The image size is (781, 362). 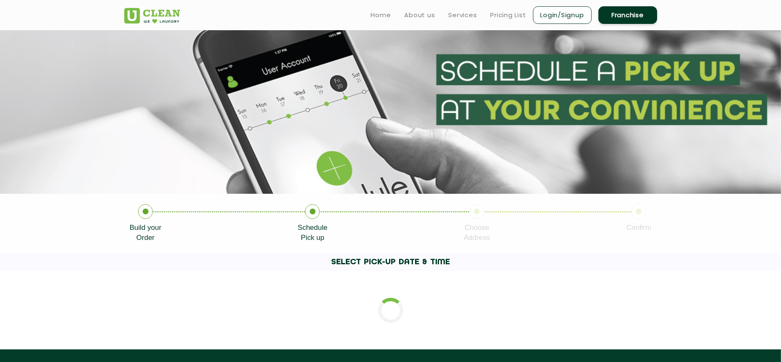 What do you see at coordinates (312, 233) in the screenshot?
I see `p: Schedule Pick up` at bounding box center [312, 233].